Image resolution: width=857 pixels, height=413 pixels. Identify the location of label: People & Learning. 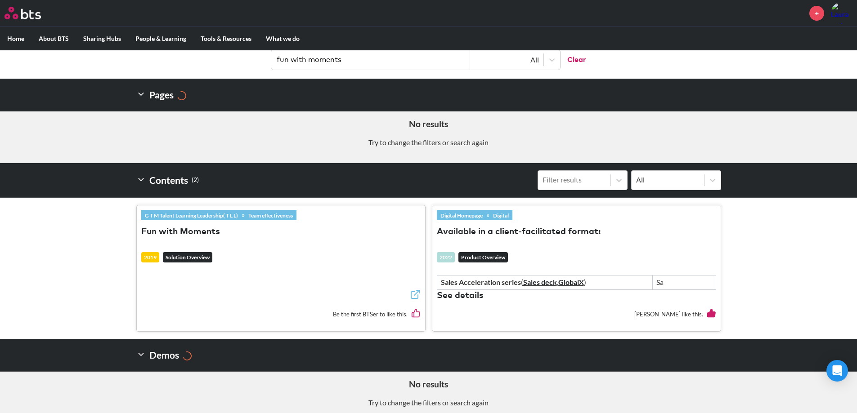
(161, 39).